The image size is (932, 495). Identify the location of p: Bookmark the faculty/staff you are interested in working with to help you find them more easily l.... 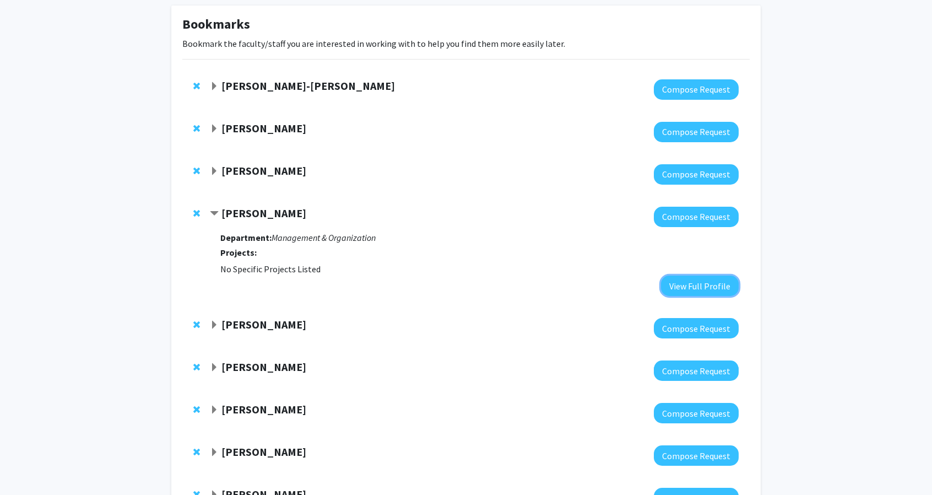
(466, 44).